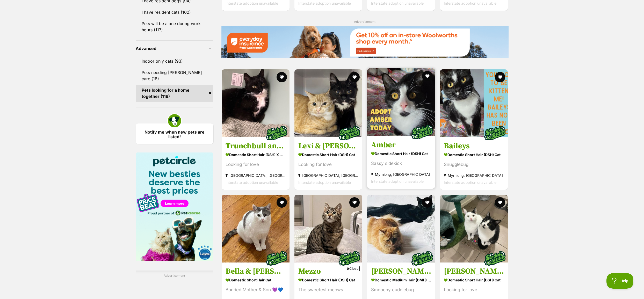  I want to click on img: romeo and sophie - Domestic Short Hair (DSH) Cat, so click(474, 229).